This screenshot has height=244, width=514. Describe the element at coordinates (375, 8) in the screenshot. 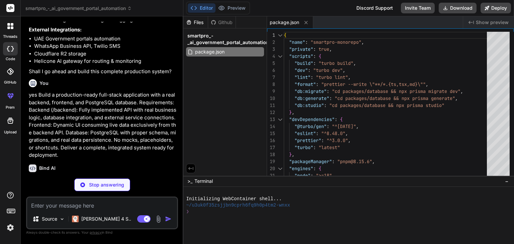

I see `div: Discord Support` at that location.